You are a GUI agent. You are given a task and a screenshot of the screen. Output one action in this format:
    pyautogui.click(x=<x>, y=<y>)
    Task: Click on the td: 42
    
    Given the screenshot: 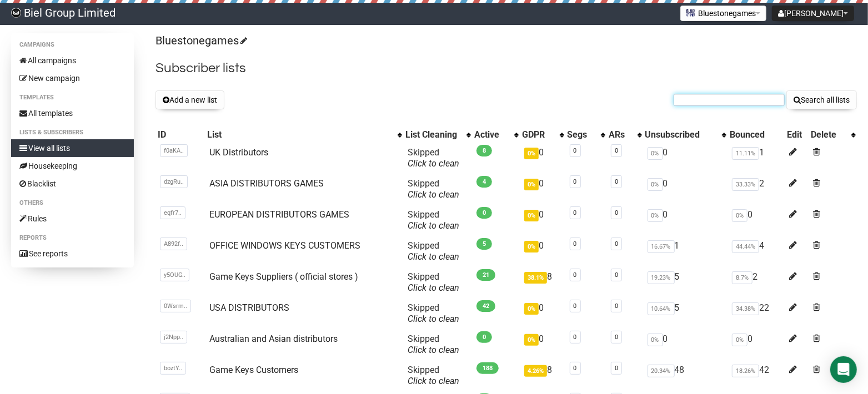 What is the action you would take?
    pyautogui.click(x=756, y=376)
    